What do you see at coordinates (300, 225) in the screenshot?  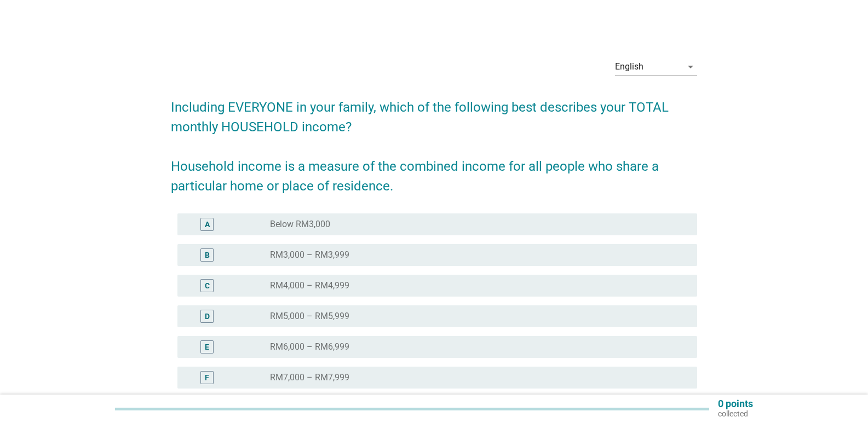 I see `label: Below RM3,000` at bounding box center [300, 225].